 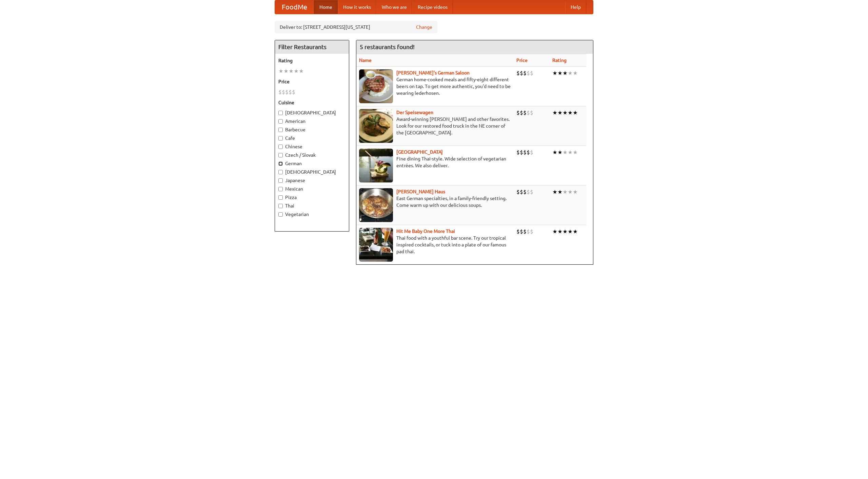 I want to click on label: Chinese, so click(x=312, y=146).